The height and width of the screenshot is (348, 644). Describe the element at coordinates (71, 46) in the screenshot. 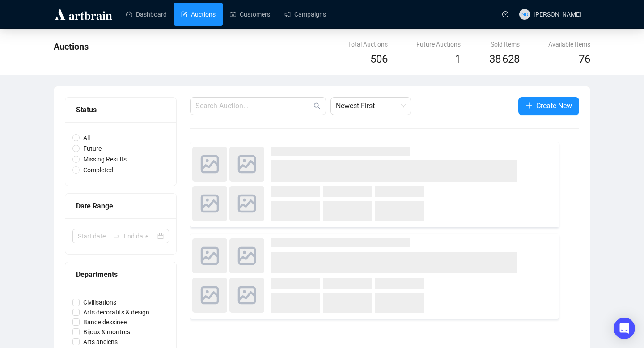

I see `span: Auctions` at that location.